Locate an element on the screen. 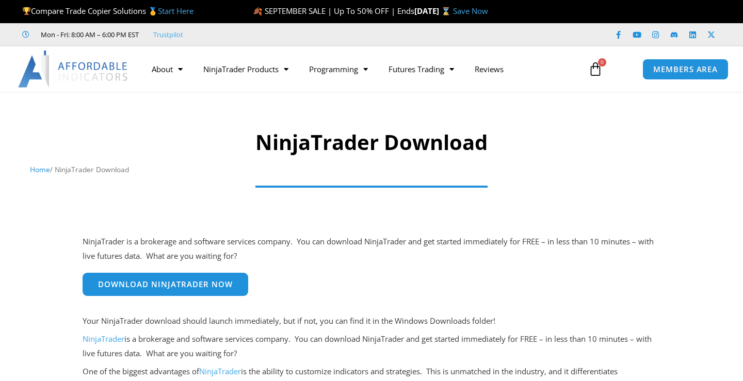  a: Reviews is located at coordinates (489, 69).